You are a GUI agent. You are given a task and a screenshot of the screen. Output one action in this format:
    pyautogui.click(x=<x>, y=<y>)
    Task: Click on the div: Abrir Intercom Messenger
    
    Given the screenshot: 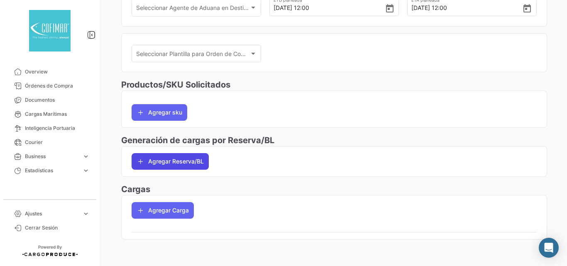 What is the action you would take?
    pyautogui.click(x=549, y=248)
    